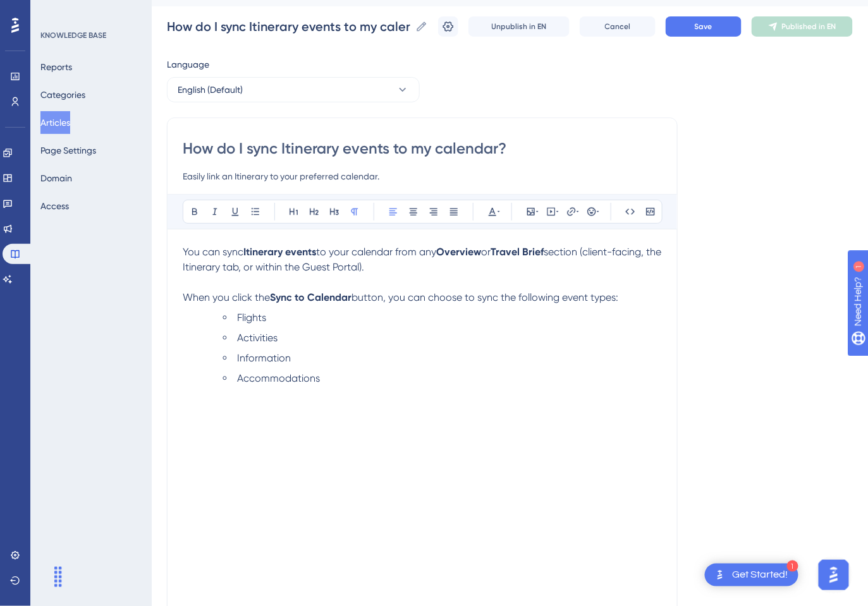 This screenshot has height=606, width=868. Describe the element at coordinates (618, 26) in the screenshot. I see `span: Cancel` at that location.